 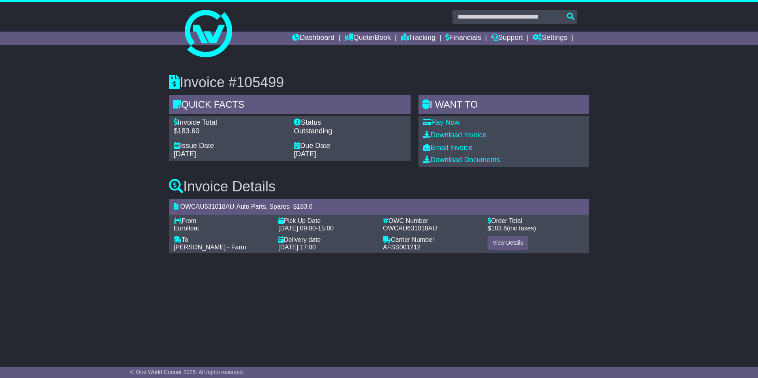 What do you see at coordinates (290, 106) in the screenshot?
I see `div: Quick Facts` at bounding box center [290, 106].